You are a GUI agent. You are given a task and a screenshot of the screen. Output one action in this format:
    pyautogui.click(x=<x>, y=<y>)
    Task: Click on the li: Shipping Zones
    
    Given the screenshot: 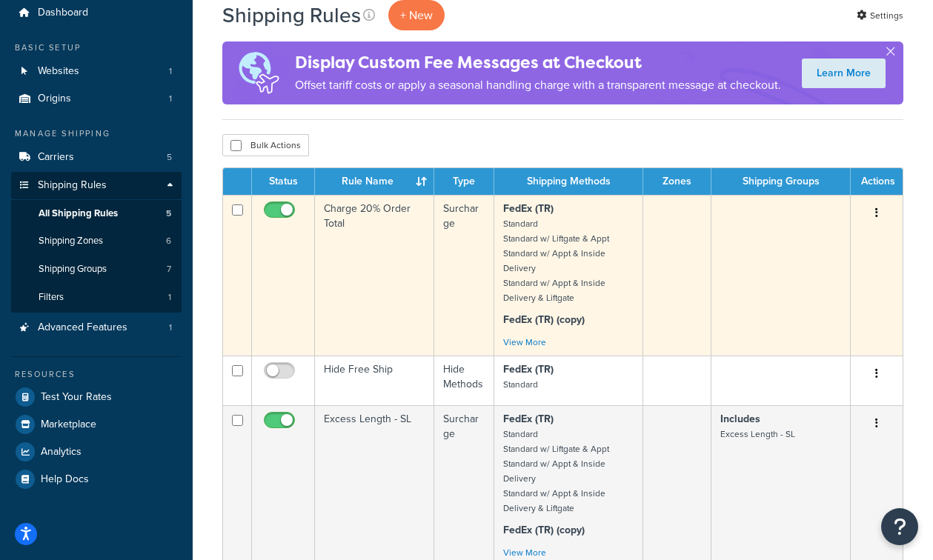 What is the action you would take?
    pyautogui.click(x=96, y=241)
    